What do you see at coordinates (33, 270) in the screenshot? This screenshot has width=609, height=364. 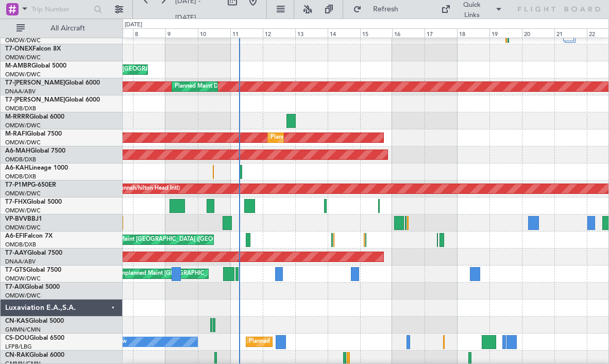 I see `a: T7-GTSGlobal 7500` at bounding box center [33, 270].